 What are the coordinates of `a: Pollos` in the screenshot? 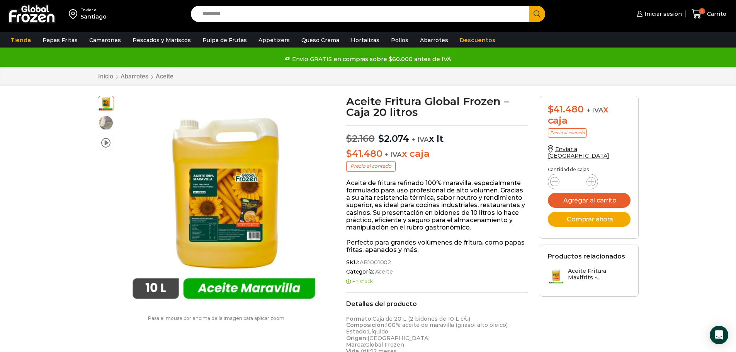 It's located at (400, 40).